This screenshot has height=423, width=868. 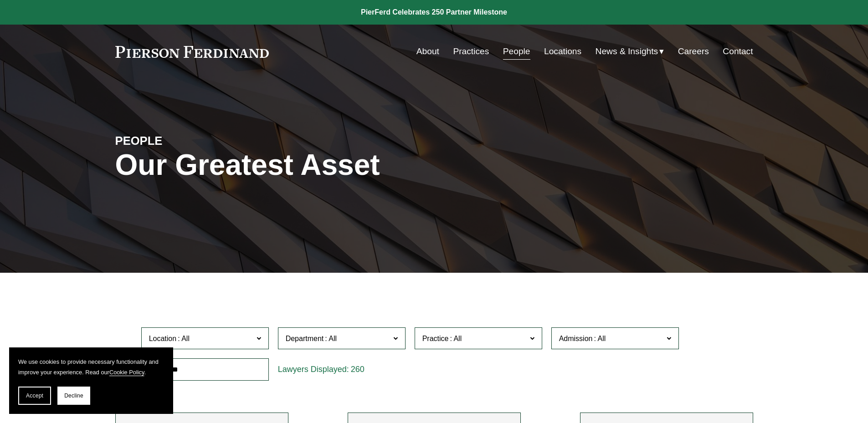 I want to click on span: Practice, so click(x=435, y=338).